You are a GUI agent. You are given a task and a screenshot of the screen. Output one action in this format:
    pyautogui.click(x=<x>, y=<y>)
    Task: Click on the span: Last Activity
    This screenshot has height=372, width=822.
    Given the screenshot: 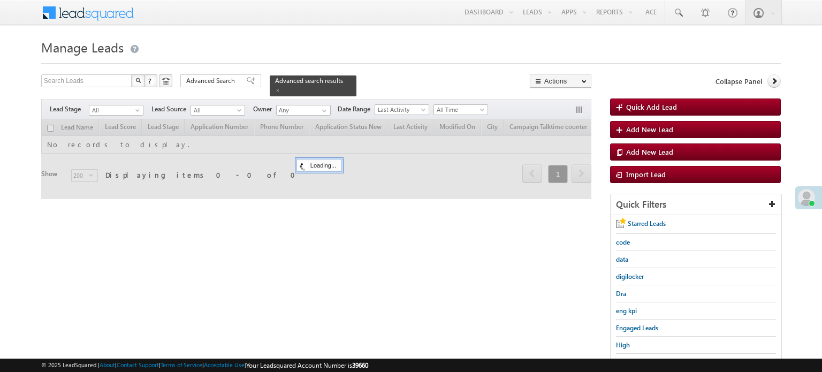 What is the action you would take?
    pyautogui.click(x=400, y=110)
    